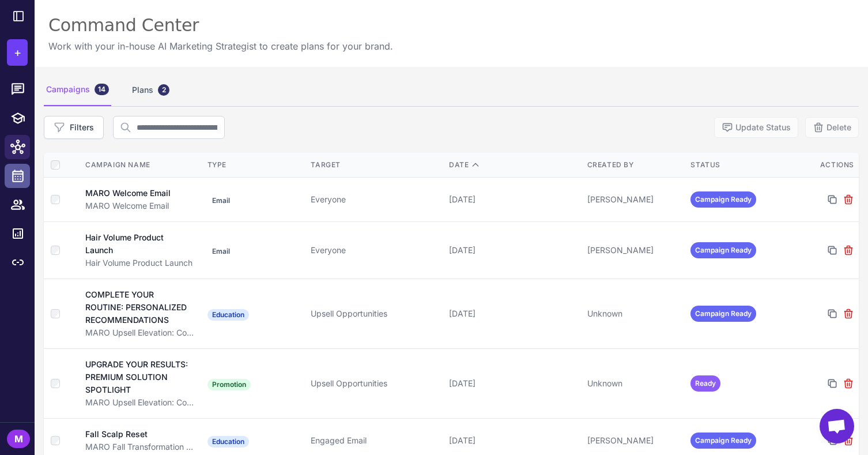  Describe the element at coordinates (756, 128) in the screenshot. I see `button: Update Status` at that location.